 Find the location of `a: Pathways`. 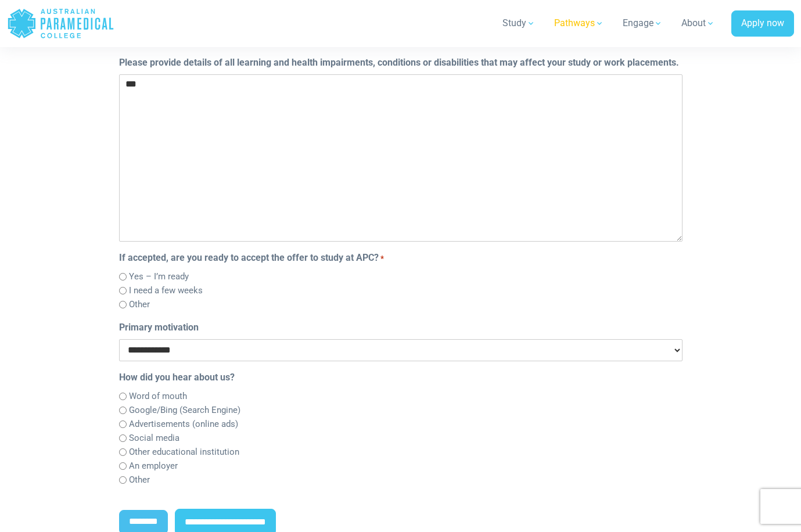

a: Pathways is located at coordinates (579, 23).